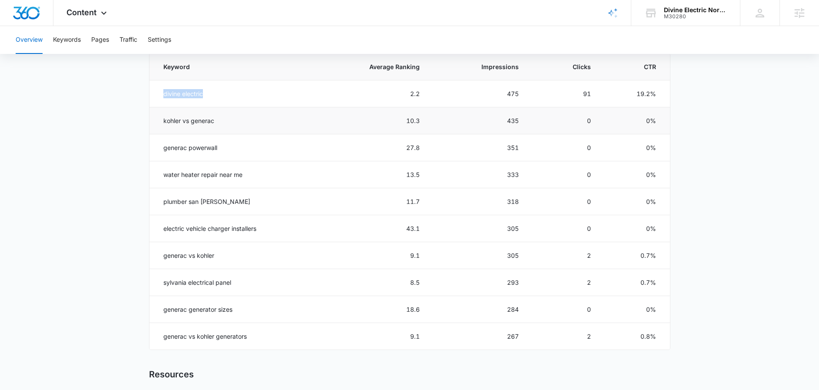 This screenshot has width=819, height=390. What do you see at coordinates (67, 40) in the screenshot?
I see `button: Keywords` at bounding box center [67, 40].